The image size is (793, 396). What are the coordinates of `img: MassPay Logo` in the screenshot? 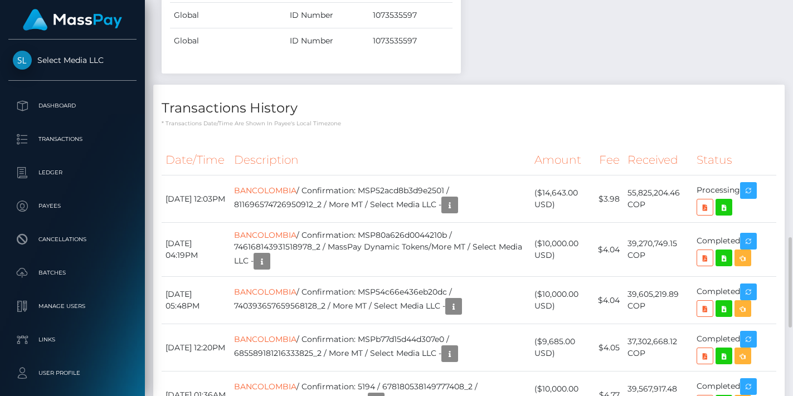 It's located at (72, 19).